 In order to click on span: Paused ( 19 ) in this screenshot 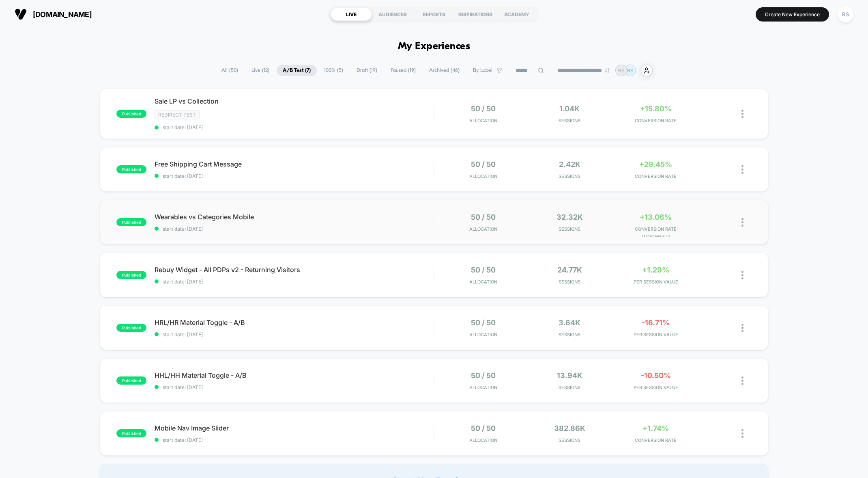, I will do `click(403, 70)`.